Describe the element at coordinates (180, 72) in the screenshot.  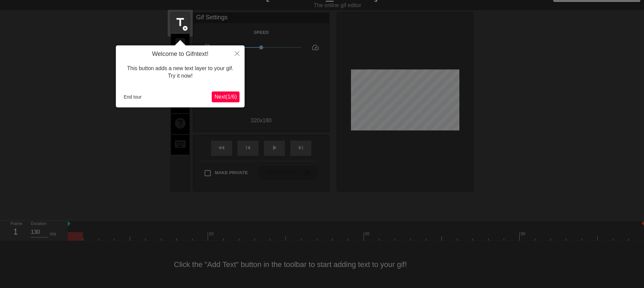
I see `div: This button adds a new text layer to your gif. Try it now!` at that location.